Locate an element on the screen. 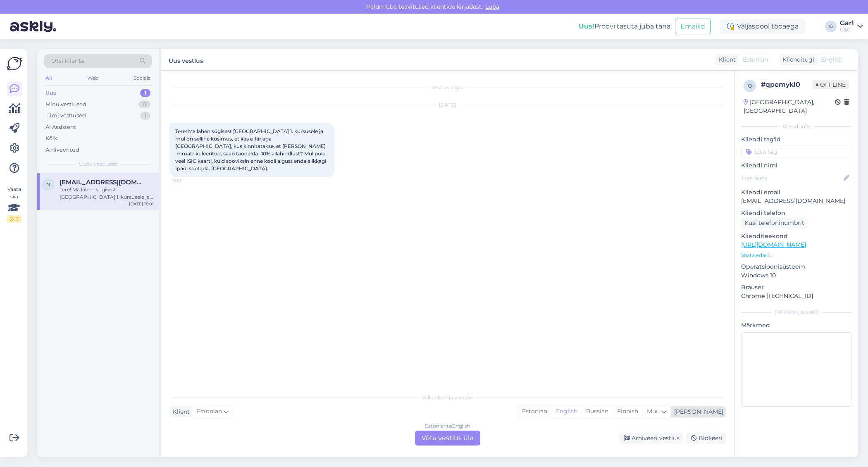 This screenshot has width=868, height=467. span: Luba is located at coordinates (492, 7).